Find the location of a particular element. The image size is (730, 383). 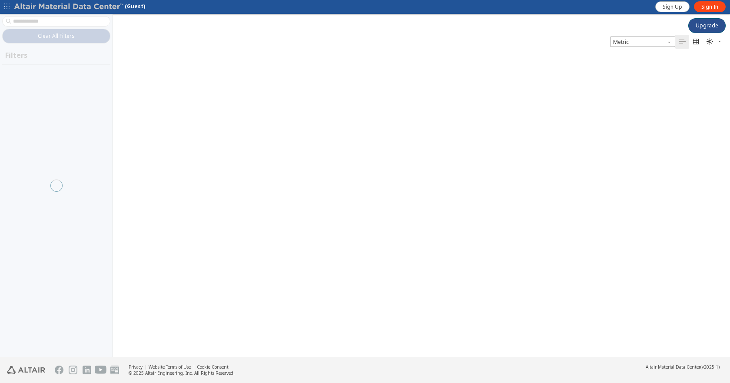

a: Privacy is located at coordinates (136, 367).